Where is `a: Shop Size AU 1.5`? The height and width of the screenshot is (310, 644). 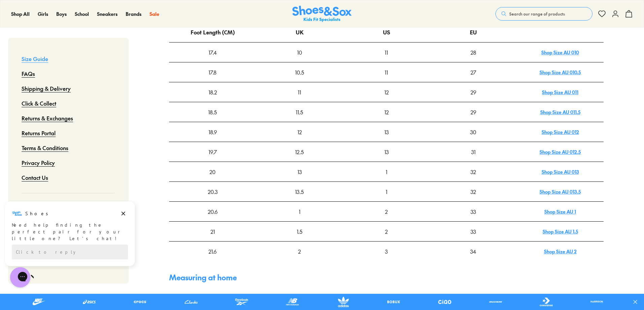
a: Shop Size AU 1.5 is located at coordinates (561, 231).